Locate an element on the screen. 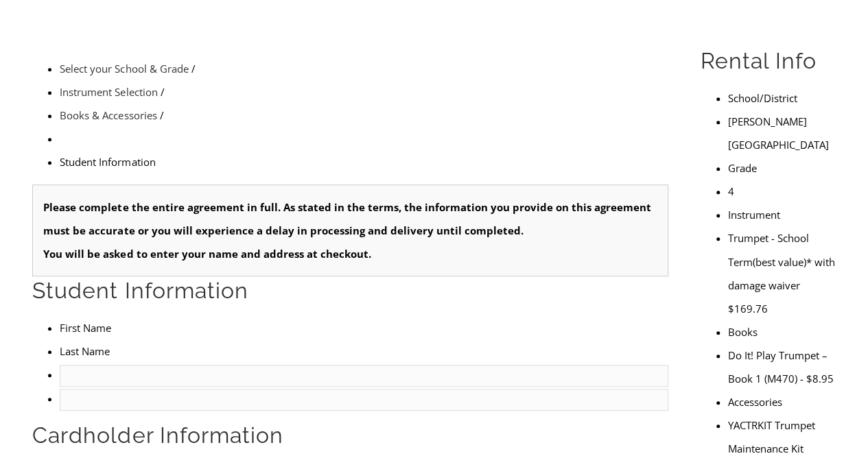  a: Books & Accessories is located at coordinates (108, 115).